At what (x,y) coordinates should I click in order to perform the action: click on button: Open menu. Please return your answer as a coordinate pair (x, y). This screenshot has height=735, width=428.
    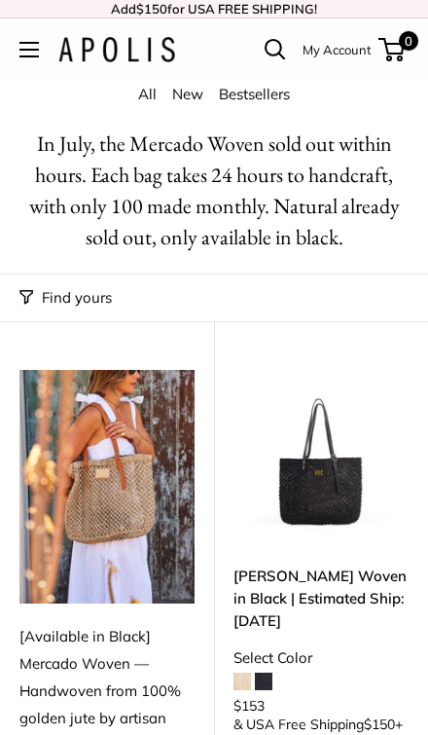
    Looking at the image, I should click on (29, 50).